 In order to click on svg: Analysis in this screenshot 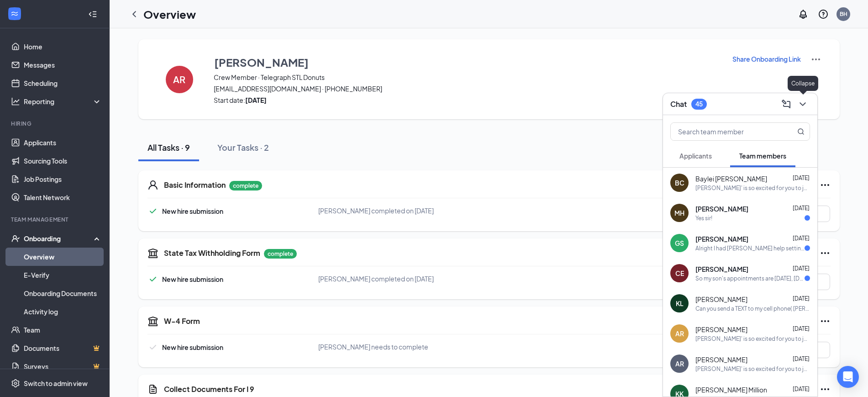, I will do `click(16, 101)`.